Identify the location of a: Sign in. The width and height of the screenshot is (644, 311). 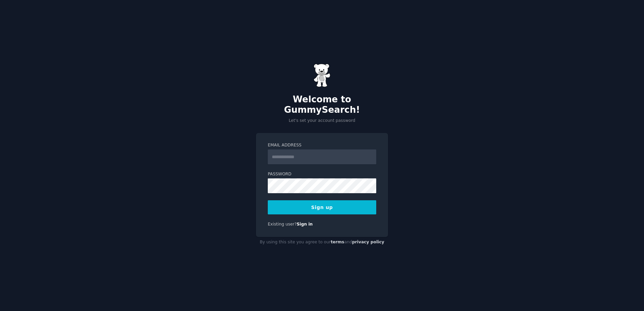
(305, 224).